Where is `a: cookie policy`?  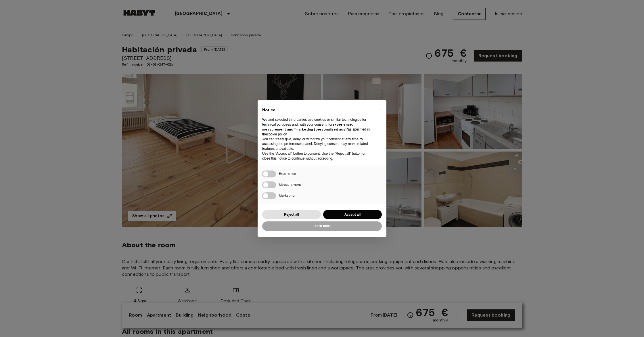 a: cookie policy is located at coordinates (277, 134).